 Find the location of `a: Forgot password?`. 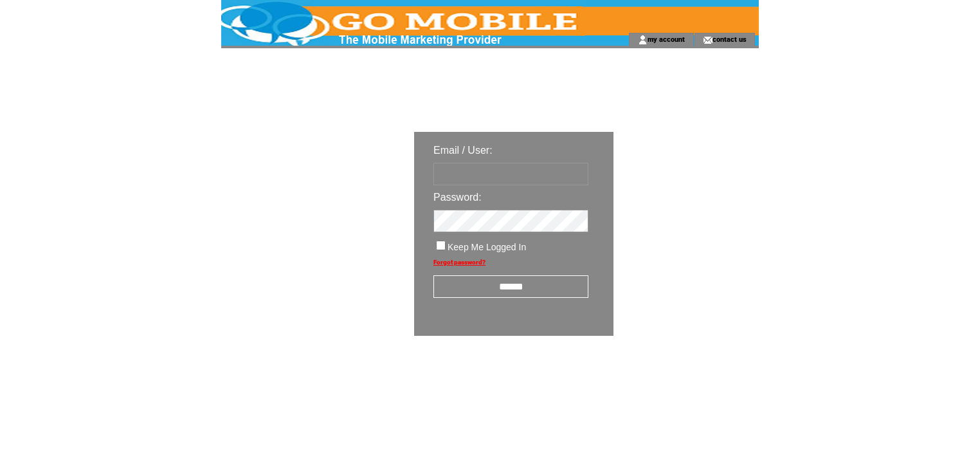

a: Forgot password? is located at coordinates (459, 262).